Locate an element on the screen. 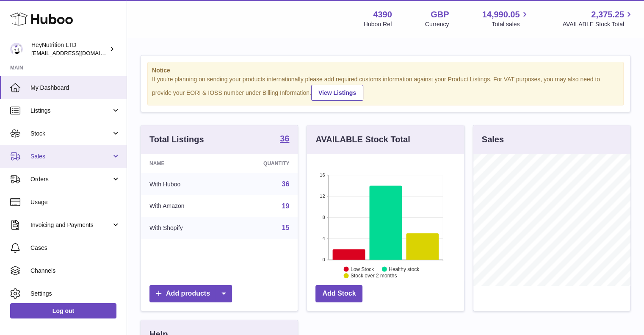 This screenshot has height=335, width=644. span: AVAILABLE Stock Total is located at coordinates (598, 24).